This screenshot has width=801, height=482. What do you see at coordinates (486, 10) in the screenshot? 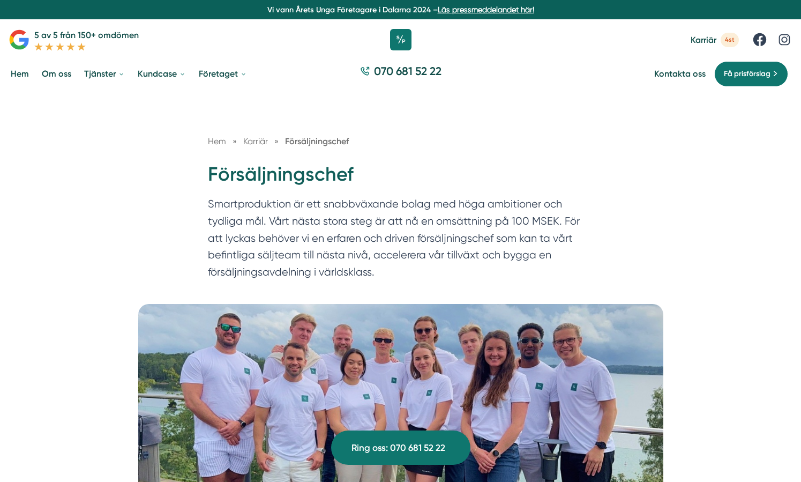
I see `a: Läs pressmeddelandet här!` at bounding box center [486, 10].